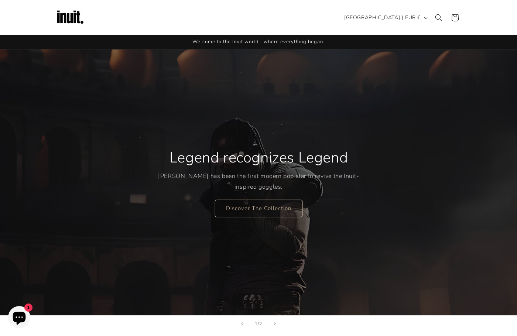 Image resolution: width=517 pixels, height=336 pixels. I want to click on button: Previous slide, so click(242, 324).